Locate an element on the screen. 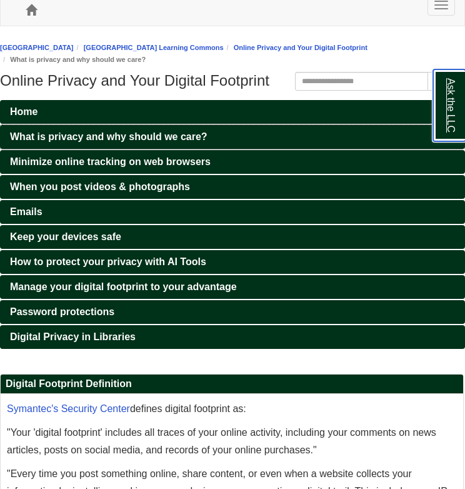 This screenshot has height=489, width=465. h2: Digital Footprint Definition is located at coordinates (232, 384).